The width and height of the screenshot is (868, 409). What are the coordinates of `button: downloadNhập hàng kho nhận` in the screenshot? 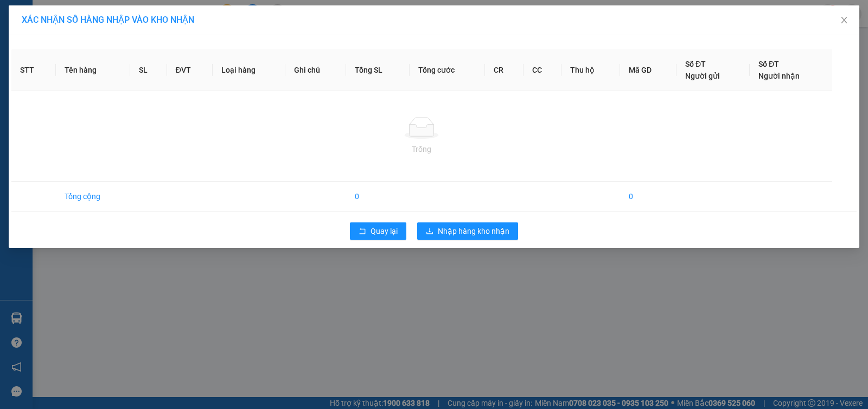 It's located at (468, 231).